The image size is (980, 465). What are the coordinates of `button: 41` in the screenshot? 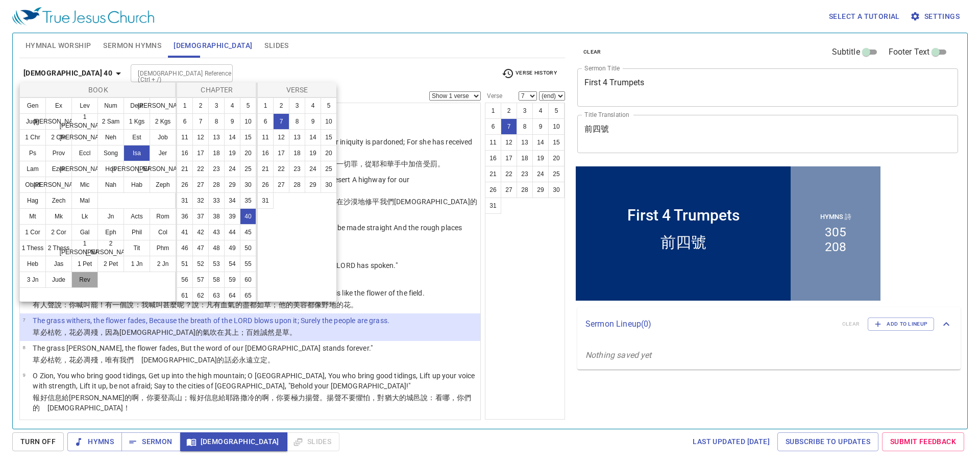 It's located at (185, 232).